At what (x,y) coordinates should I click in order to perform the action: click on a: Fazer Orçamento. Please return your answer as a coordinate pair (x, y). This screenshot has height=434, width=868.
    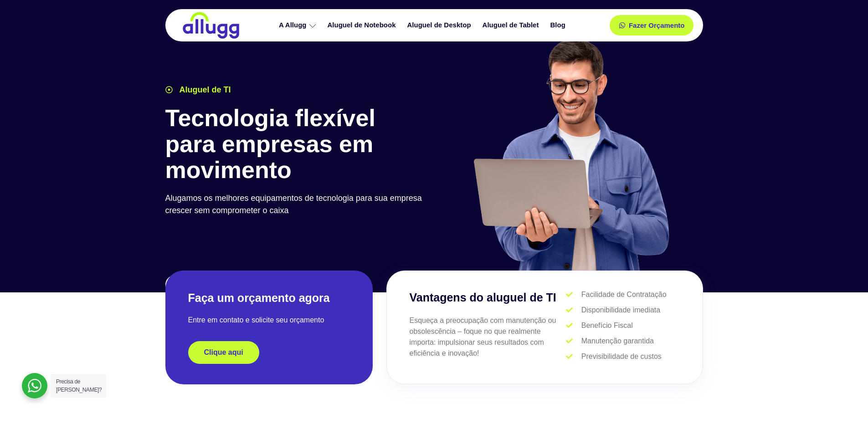
    Looking at the image, I should click on (652, 25).